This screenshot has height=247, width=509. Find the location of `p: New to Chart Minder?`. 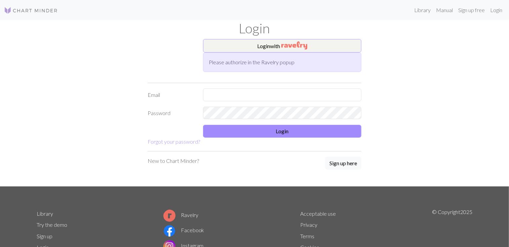

p: New to Chart Minder? is located at coordinates (173, 161).